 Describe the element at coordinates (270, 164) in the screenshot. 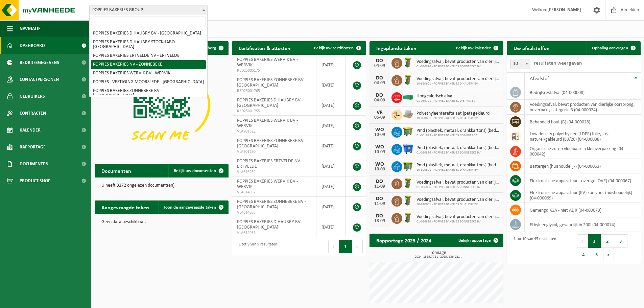

I see `span: POPPIES BAKERIES ERTVELDE NV - ERTVELDE` at that location.